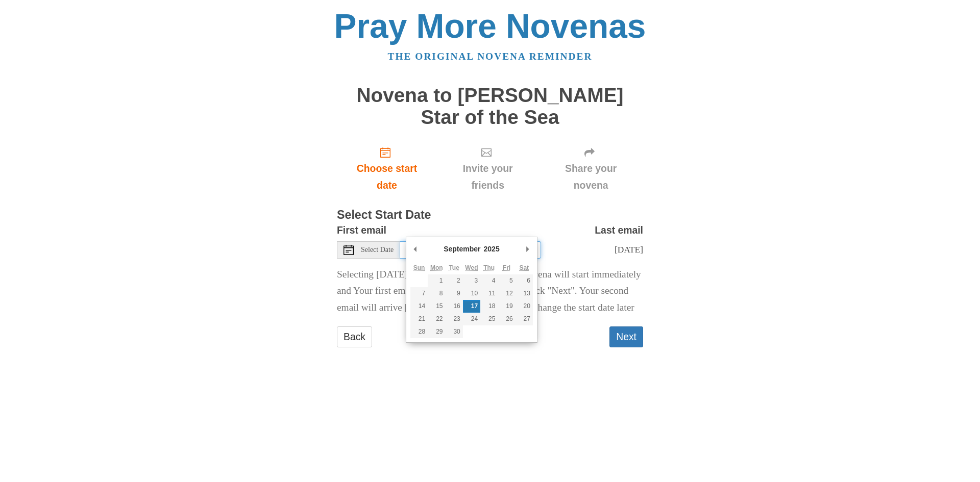  Describe the element at coordinates (455, 319) in the screenshot. I see `button: 23` at that location.